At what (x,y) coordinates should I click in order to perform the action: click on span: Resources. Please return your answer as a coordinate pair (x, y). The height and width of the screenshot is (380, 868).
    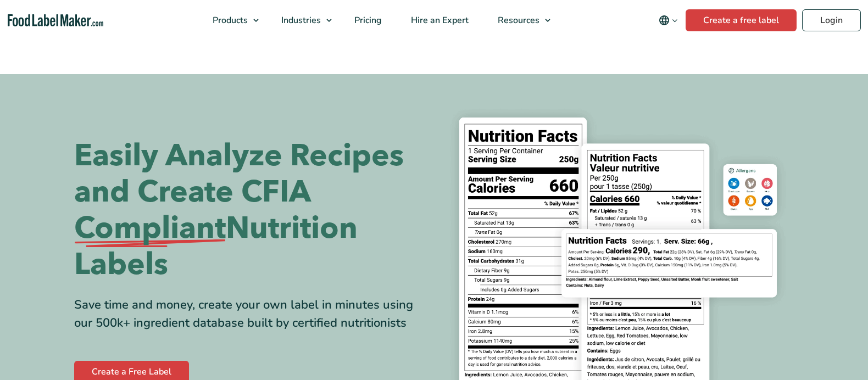
    Looking at the image, I should click on (517, 20).